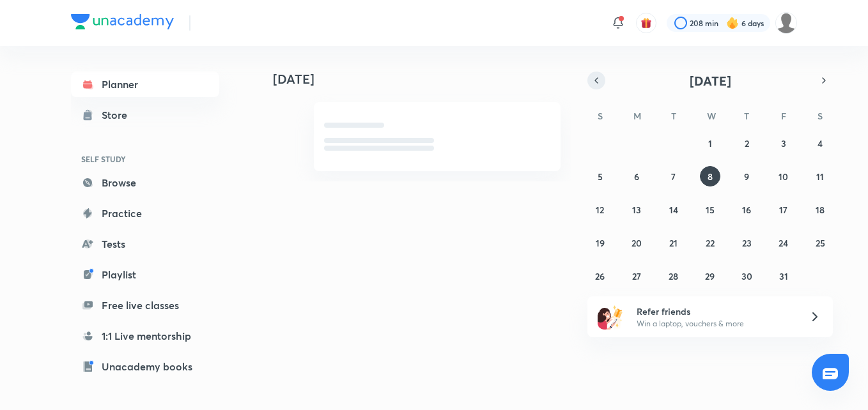 The height and width of the screenshot is (410, 868). What do you see at coordinates (674, 116) in the screenshot?
I see `abbr: Tuesday` at bounding box center [674, 116].